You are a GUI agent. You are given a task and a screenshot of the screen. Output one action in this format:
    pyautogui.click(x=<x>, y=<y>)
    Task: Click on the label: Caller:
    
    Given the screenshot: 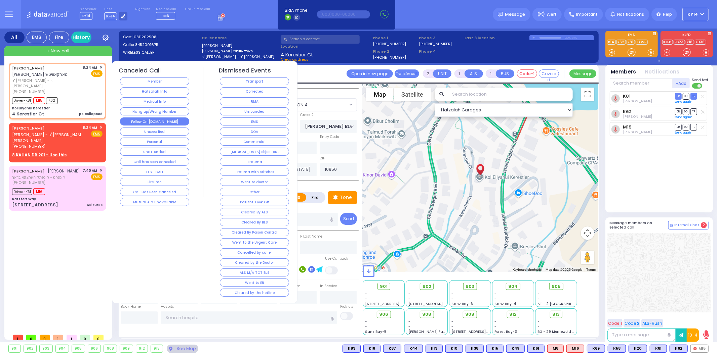 What is the action you would take?
    pyautogui.click(x=161, y=45)
    